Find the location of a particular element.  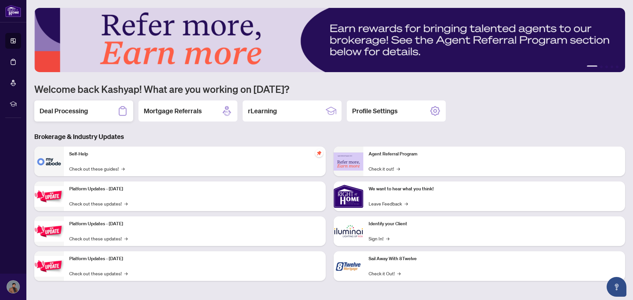

h2: Mortgage Referrals is located at coordinates (173, 111).